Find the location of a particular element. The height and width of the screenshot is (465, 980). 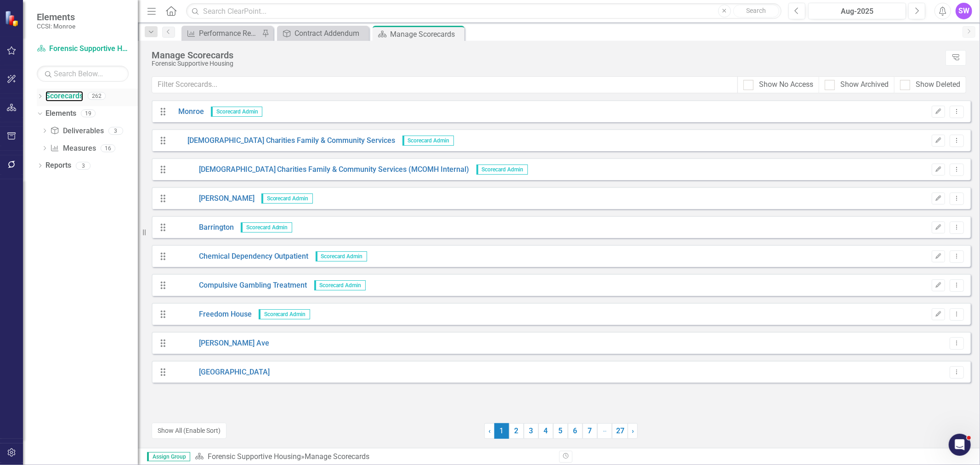

a: Monroe is located at coordinates (188, 112).